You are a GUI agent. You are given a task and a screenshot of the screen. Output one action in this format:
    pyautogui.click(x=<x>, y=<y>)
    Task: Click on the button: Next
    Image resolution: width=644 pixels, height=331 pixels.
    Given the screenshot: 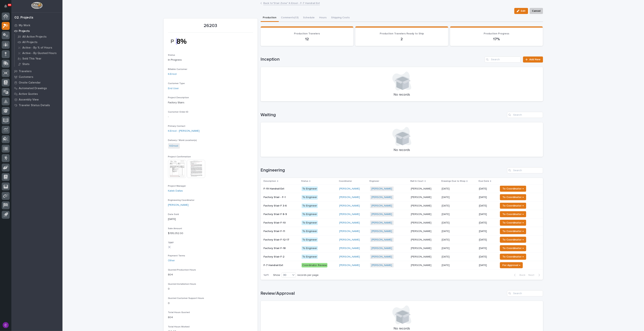 What is the action you would take?
    pyautogui.click(x=535, y=275)
    